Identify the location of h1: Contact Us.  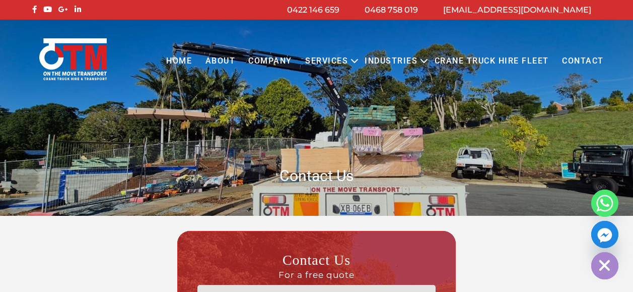
(317, 175).